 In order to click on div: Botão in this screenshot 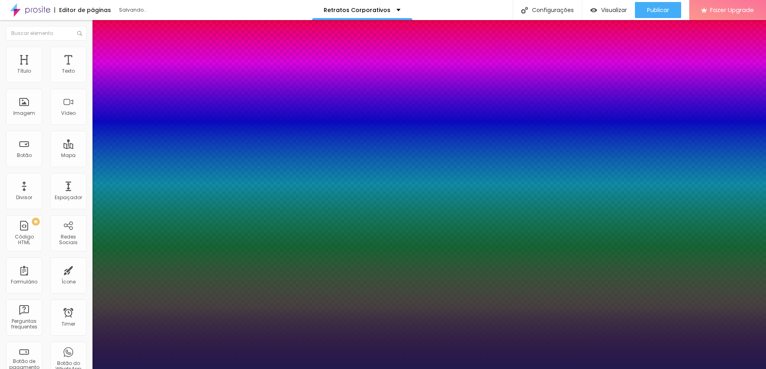, I will do `click(24, 156)`.